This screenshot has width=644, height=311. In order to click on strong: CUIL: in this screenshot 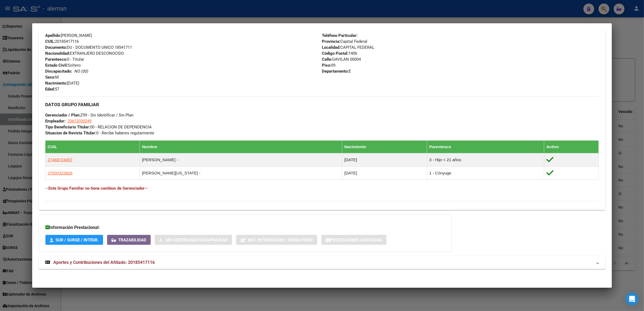, I will do `click(50, 42)`.